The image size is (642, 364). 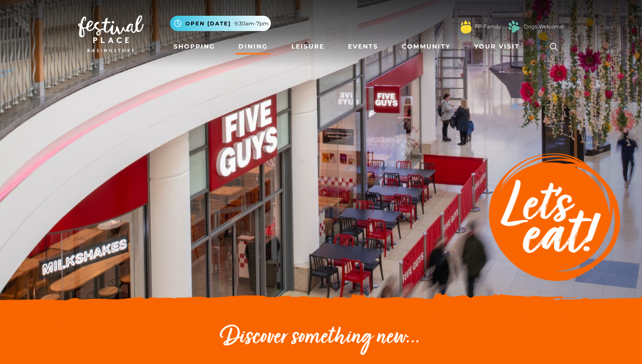 What do you see at coordinates (497, 46) in the screenshot?
I see `span: Your Visit` at bounding box center [497, 46].